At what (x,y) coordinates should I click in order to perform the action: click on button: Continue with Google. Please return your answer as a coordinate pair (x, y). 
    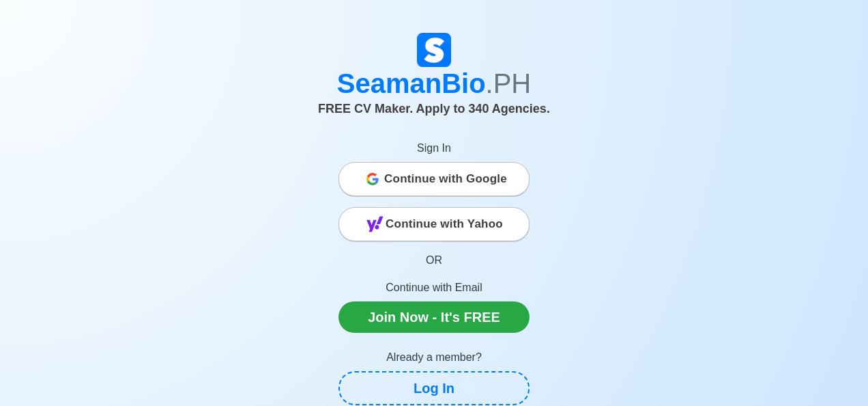
    Looking at the image, I should click on (434, 179).